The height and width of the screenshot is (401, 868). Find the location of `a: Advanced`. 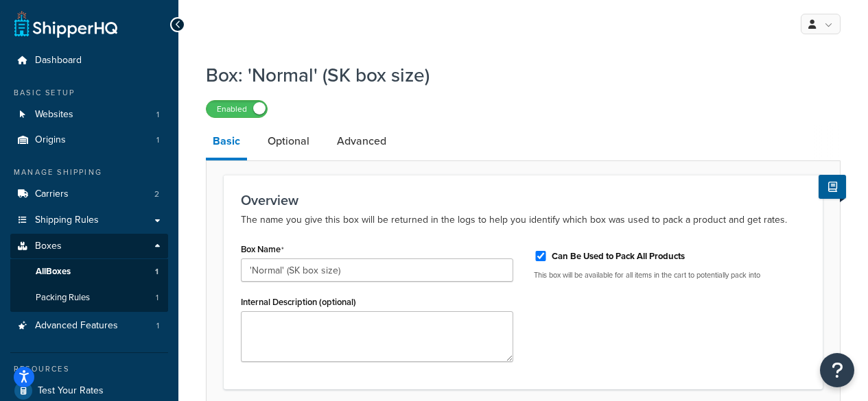

a: Advanced is located at coordinates (362, 141).